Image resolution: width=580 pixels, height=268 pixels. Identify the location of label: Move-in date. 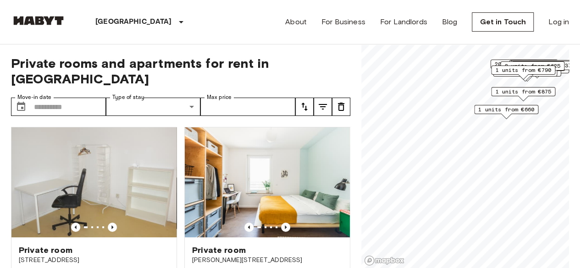
(34, 97).